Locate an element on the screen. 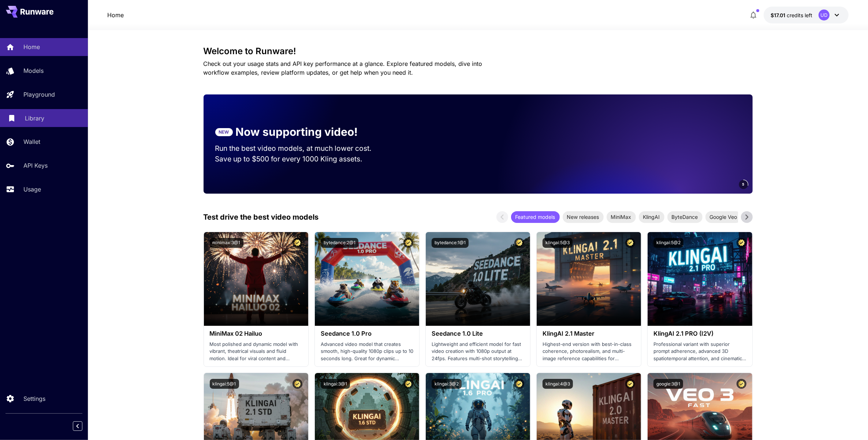  div: Google Veo is located at coordinates (724, 217).